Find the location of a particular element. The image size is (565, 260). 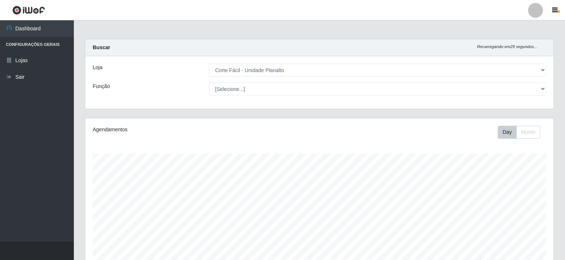

label: Função is located at coordinates (101, 86).